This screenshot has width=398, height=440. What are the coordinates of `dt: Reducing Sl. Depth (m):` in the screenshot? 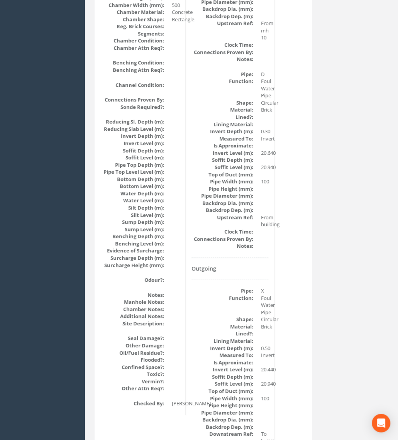 It's located at (133, 122).